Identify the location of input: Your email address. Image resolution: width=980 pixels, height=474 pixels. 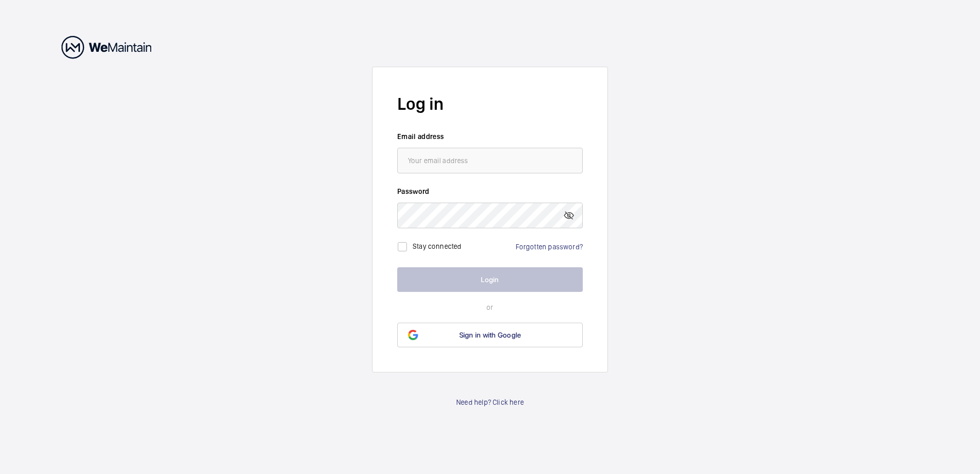
(490, 161).